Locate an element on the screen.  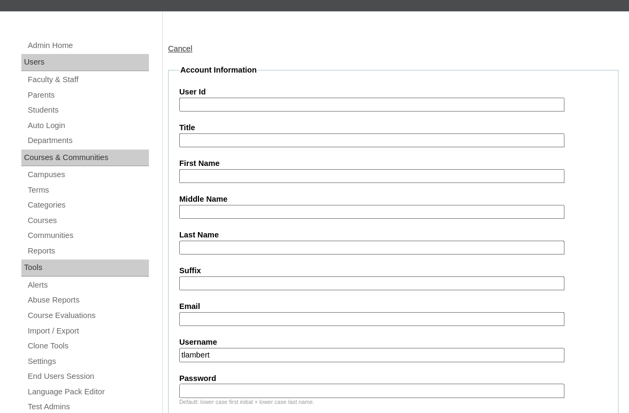
label: User Id is located at coordinates (393, 92).